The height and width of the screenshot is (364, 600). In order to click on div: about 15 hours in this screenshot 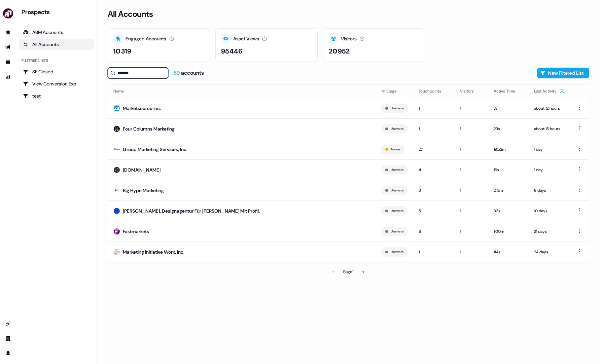, I will do `click(549, 129)`.